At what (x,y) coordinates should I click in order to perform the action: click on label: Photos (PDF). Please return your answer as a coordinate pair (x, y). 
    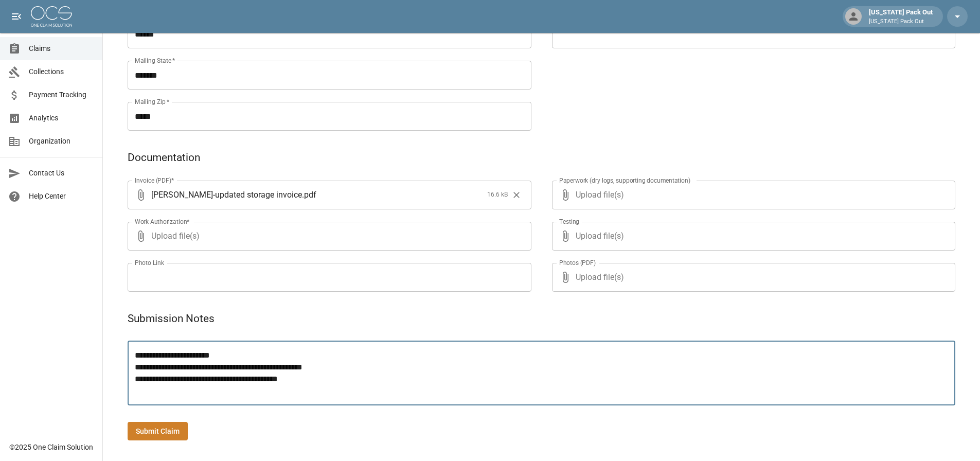
    Looking at the image, I should click on (578, 262).